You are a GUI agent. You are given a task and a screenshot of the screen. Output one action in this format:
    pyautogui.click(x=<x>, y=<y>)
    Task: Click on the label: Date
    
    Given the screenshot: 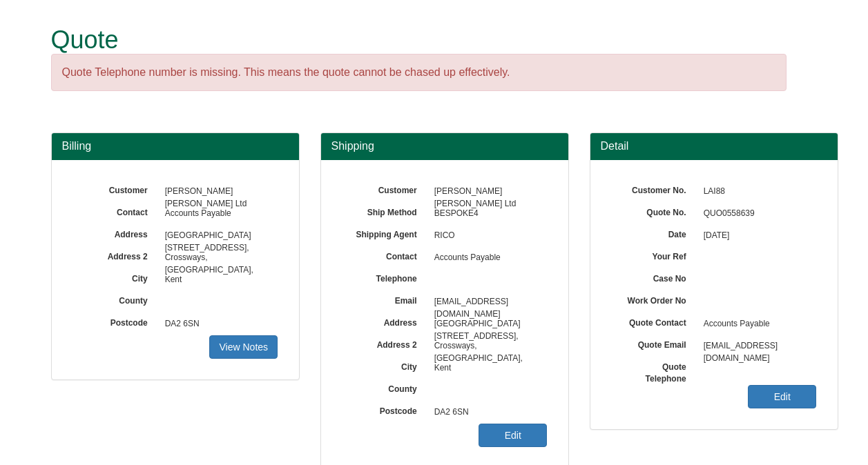 What is the action you would take?
    pyautogui.click(x=654, y=232)
    